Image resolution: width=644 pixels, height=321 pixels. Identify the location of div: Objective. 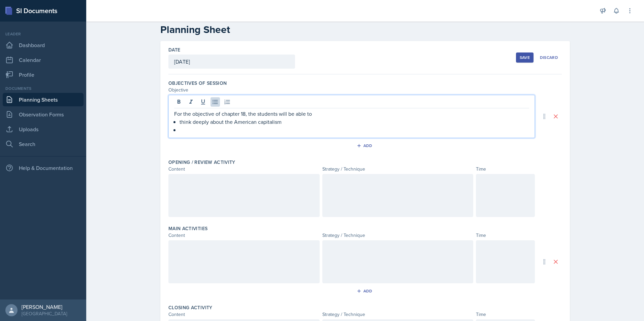
(351, 90).